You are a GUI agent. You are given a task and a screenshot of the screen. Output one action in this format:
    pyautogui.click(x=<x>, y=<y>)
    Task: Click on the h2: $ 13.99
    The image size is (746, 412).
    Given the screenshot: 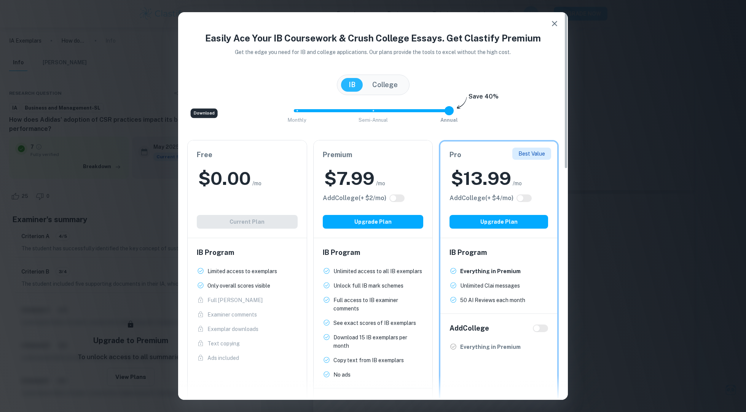 What is the action you would take?
    pyautogui.click(x=481, y=179)
    